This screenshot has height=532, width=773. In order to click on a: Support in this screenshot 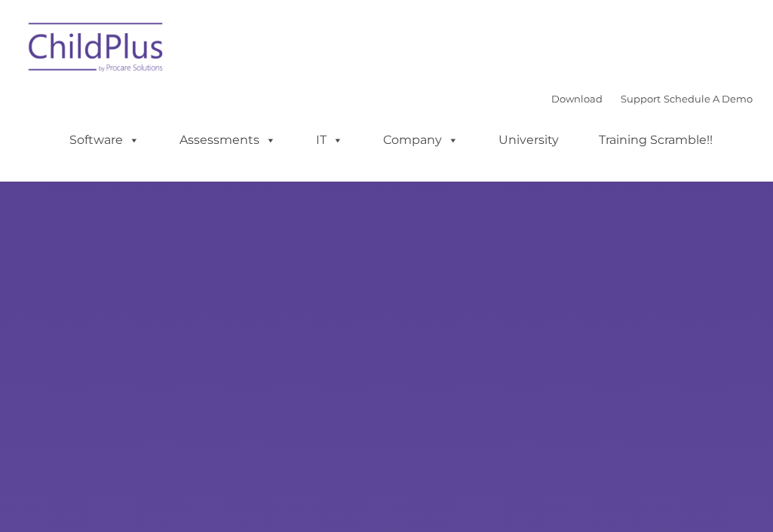, I will do `click(640, 99)`.